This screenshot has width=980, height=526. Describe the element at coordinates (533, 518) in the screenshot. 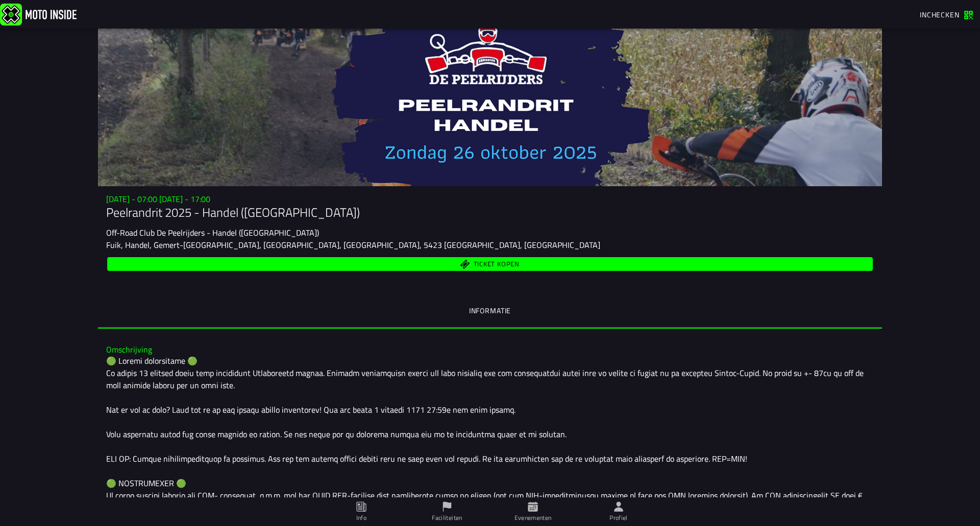

I see `ion-label: Evenementen` at that location.